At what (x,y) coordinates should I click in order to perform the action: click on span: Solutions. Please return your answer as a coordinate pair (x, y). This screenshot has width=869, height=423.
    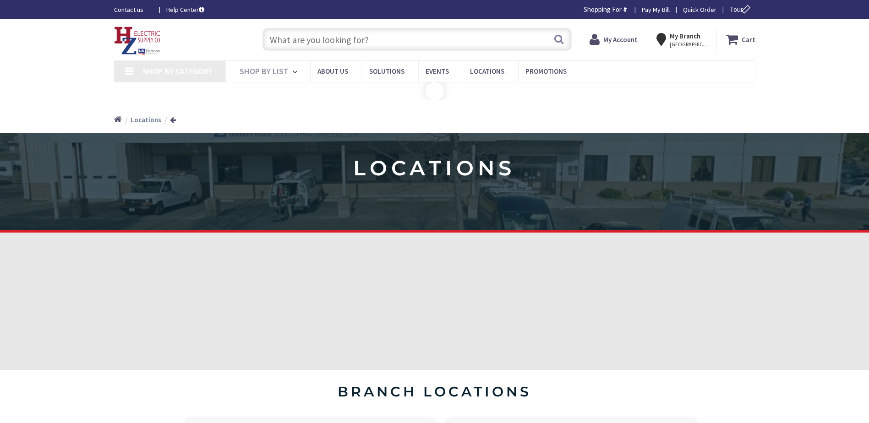
    Looking at the image, I should click on (387, 71).